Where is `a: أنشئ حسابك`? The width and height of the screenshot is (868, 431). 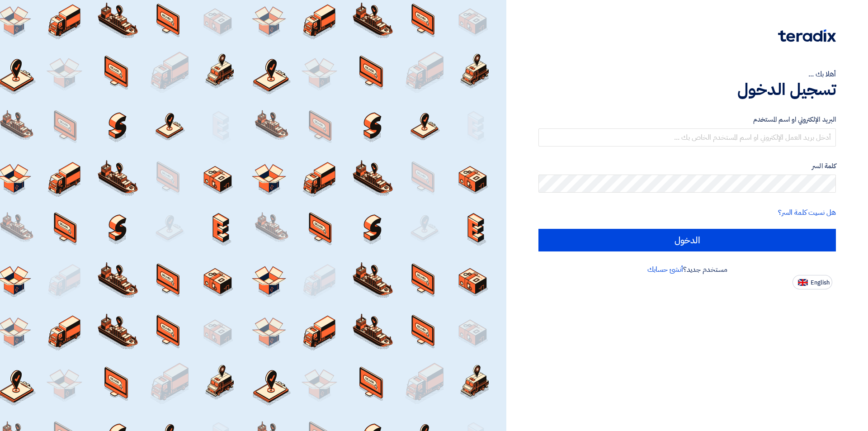
a: أنشئ حسابك is located at coordinates (665, 269).